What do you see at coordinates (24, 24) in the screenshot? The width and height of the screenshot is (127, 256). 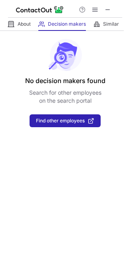 I see `span: About` at bounding box center [24, 24].